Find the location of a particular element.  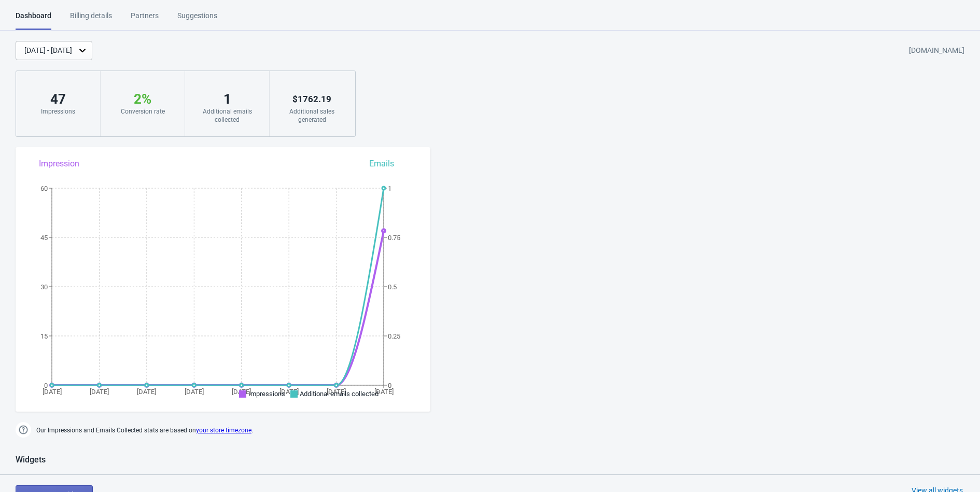

span: Additional emails collected is located at coordinates (339, 394).